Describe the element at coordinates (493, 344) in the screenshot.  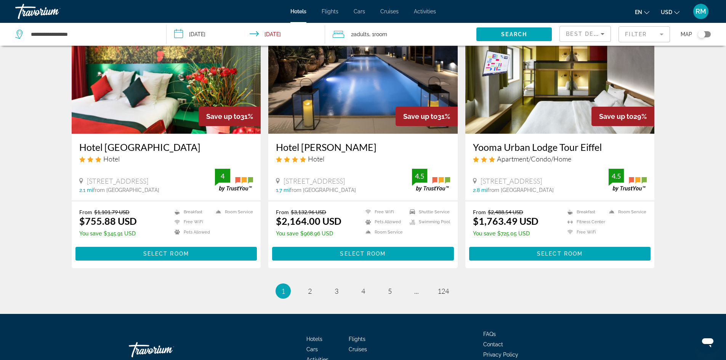
I see `a: Contact` at that location.